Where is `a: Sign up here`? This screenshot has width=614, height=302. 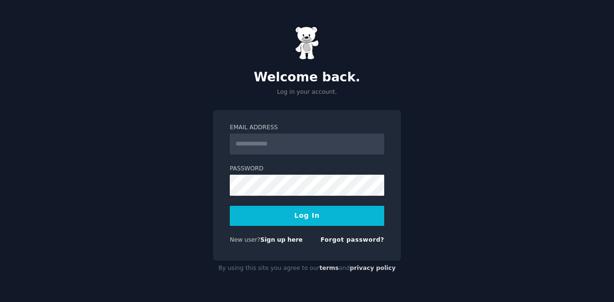 a: Sign up here is located at coordinates (281, 240).